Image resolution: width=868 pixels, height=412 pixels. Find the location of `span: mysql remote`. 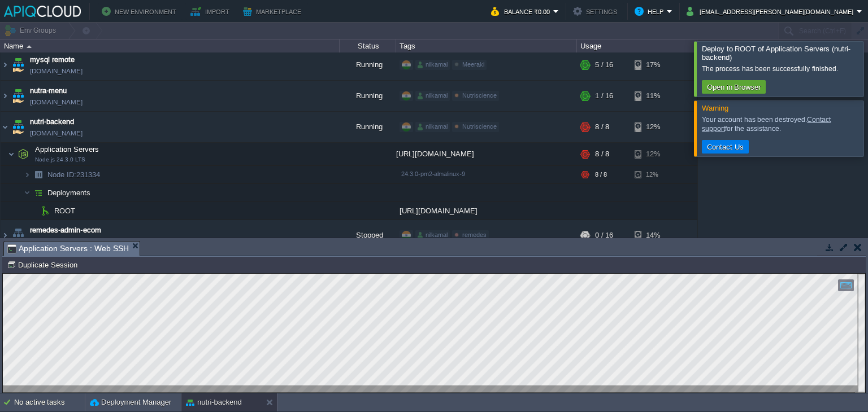

span: mysql remote is located at coordinates (52, 60).